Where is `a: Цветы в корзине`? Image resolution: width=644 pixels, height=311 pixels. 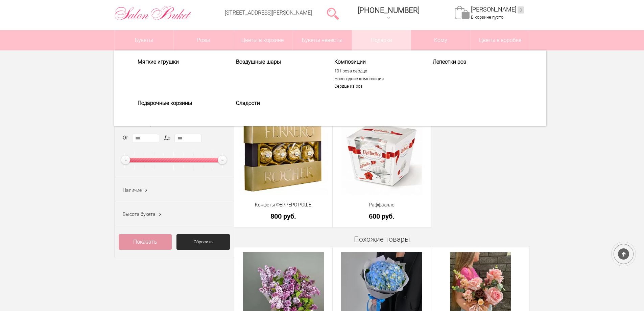 a: Цветы в корзине is located at coordinates (263, 40).